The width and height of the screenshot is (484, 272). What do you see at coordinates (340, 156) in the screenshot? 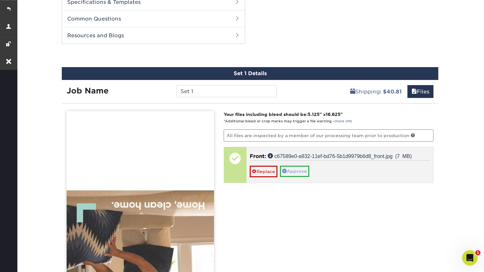
I see `a: c67589e0-a832-11ef-bd76-5b1d9979b6d8_front.jpg (7 MB)` at bounding box center [340, 156].